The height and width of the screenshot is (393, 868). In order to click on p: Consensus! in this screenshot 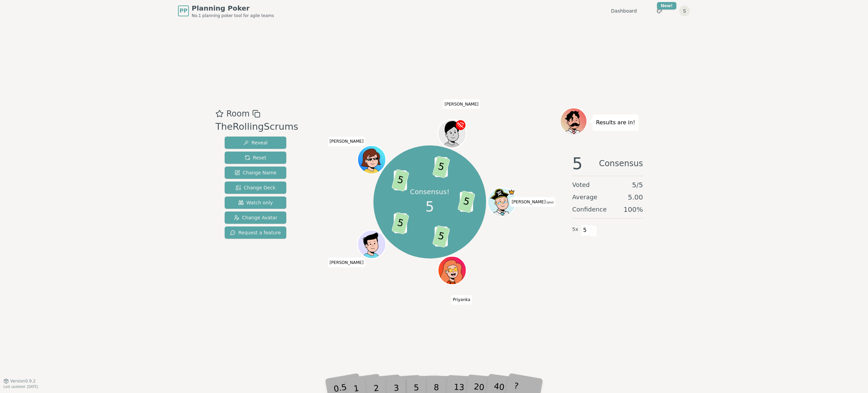, I will do `click(430, 192)`.